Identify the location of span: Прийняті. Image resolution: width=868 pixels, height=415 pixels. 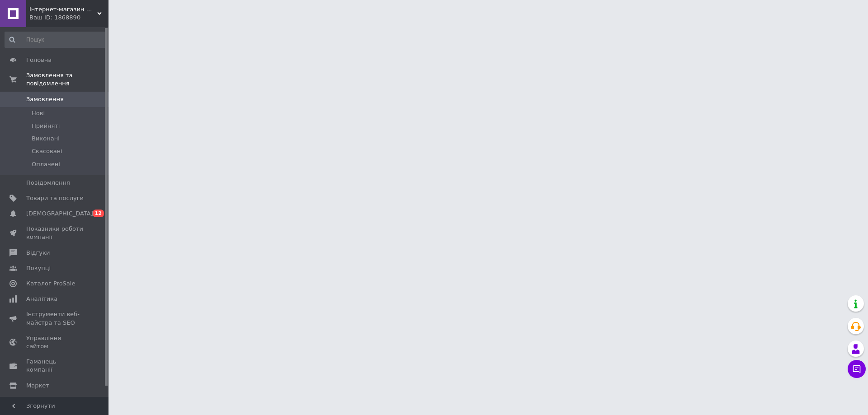
(46, 126).